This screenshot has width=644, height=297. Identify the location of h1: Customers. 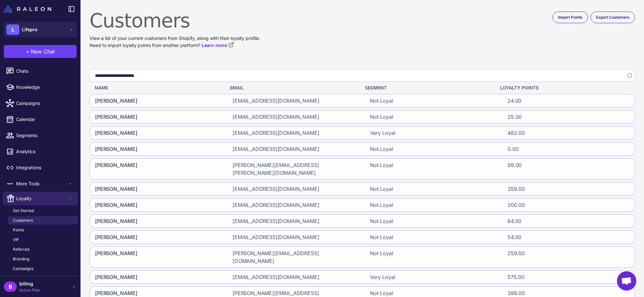
(362, 20).